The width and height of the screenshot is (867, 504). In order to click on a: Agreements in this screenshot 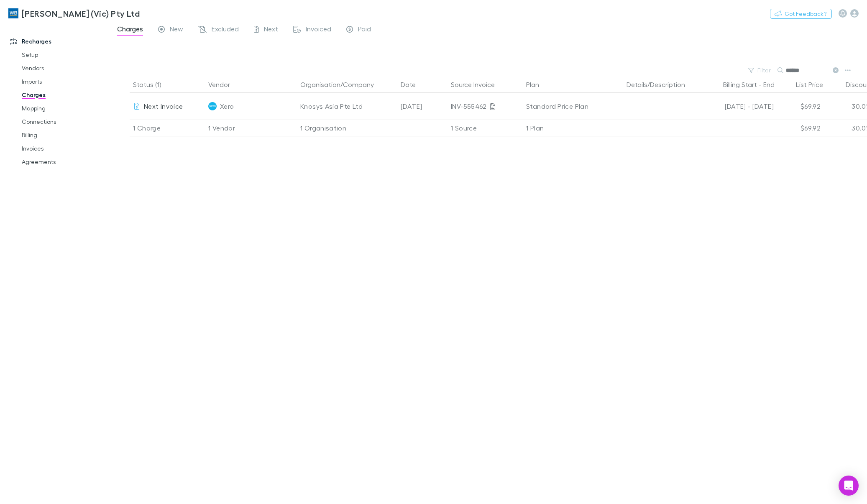, I will do `click(65, 162)`.